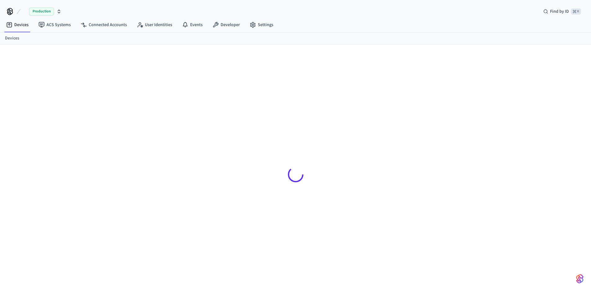  I want to click on a: User Identities, so click(154, 25).